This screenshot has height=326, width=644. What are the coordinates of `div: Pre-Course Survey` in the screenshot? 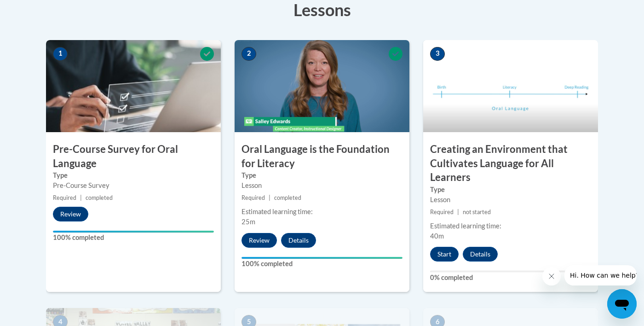 It's located at (134, 186).